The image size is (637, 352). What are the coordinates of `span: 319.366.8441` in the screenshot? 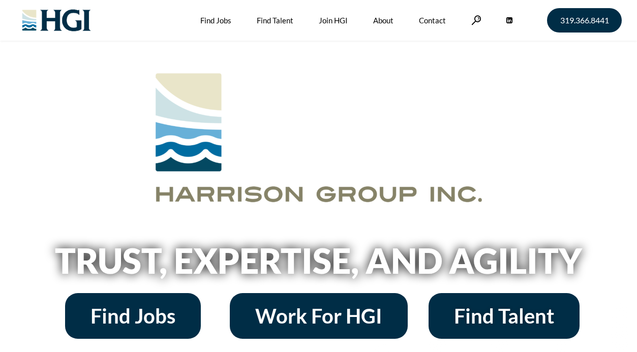 It's located at (584, 20).